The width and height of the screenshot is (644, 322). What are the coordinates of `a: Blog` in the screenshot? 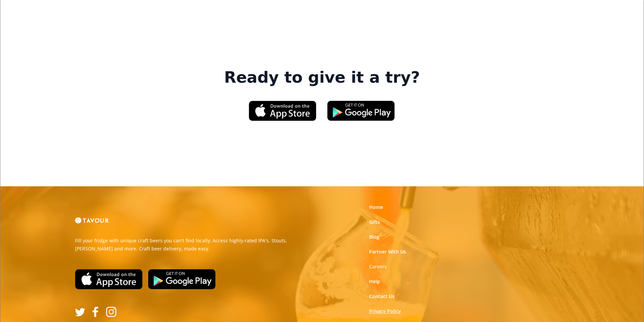 It's located at (374, 237).